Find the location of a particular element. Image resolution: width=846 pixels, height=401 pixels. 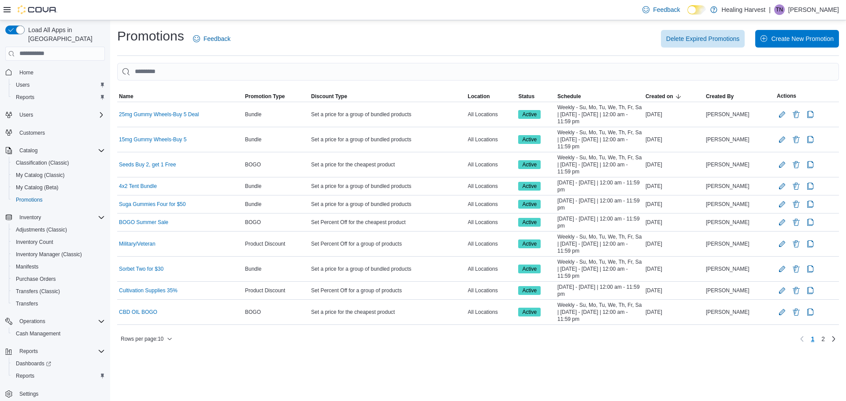

a: Next page is located at coordinates (833, 339).